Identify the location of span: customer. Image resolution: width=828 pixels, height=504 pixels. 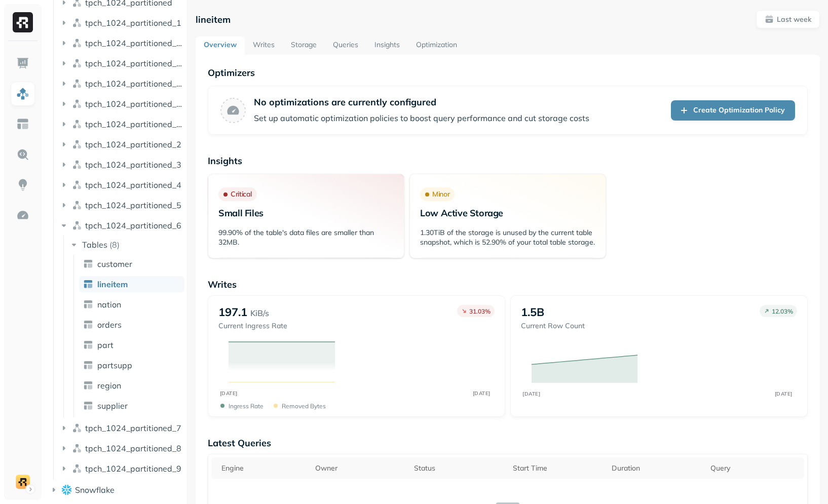
(114, 264).